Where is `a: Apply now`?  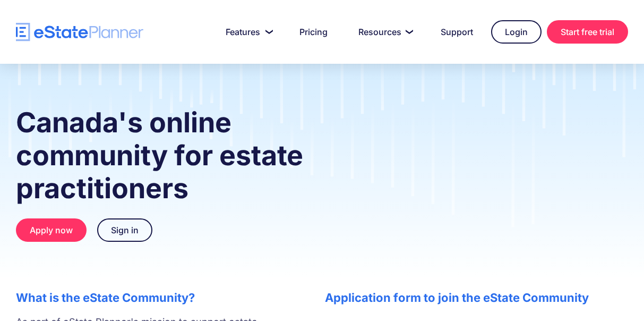 a: Apply now is located at coordinates (51, 231).